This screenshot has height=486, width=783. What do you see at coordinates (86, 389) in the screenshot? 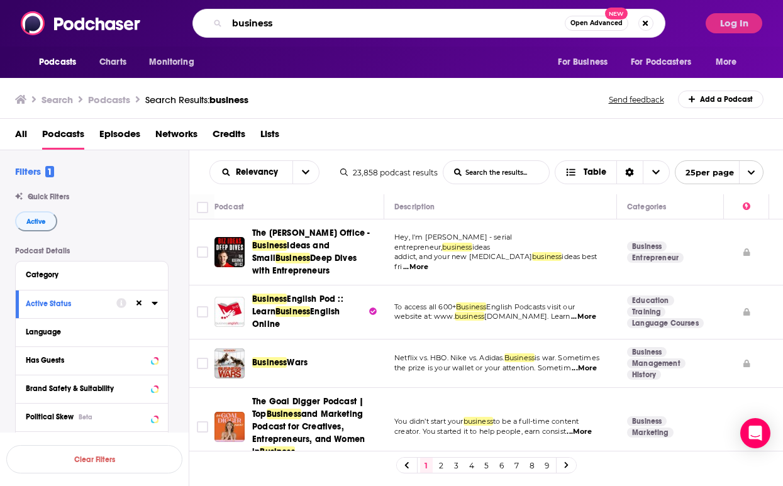
I see `div: Brand Safety & Suitability` at bounding box center [86, 389].